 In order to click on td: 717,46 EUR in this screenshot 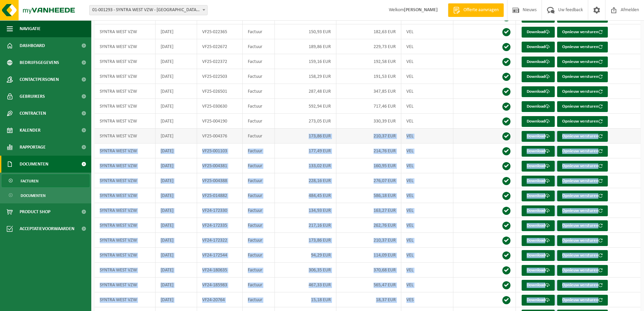, I will do `click(368, 106)`.